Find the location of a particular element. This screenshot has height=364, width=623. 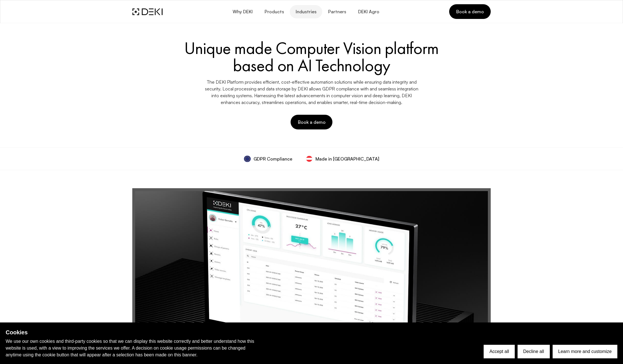

a: DEKI Agro is located at coordinates (368, 12).